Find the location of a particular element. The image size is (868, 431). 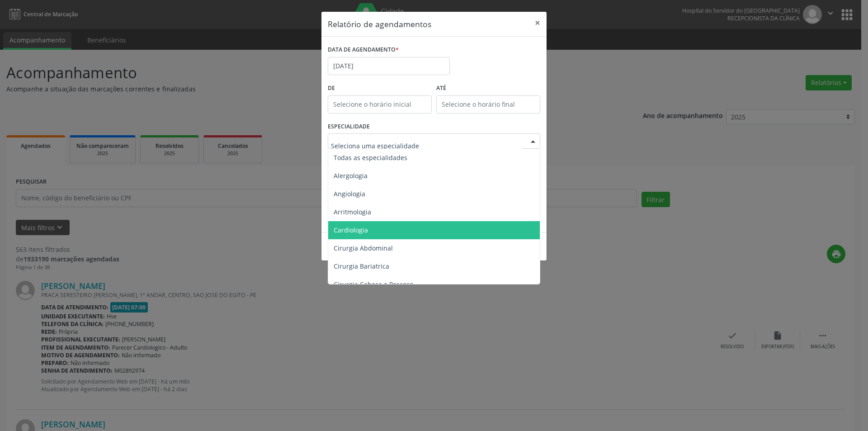

span: Todas as especialidades is located at coordinates (370, 158).